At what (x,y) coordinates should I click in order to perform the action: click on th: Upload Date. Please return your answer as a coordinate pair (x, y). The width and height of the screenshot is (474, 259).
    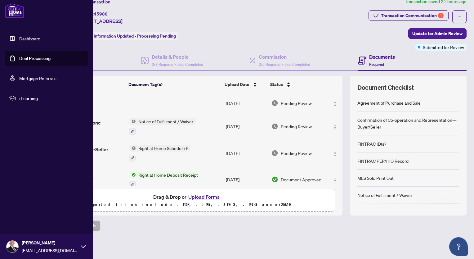
    Looking at the image, I should click on (245, 84).